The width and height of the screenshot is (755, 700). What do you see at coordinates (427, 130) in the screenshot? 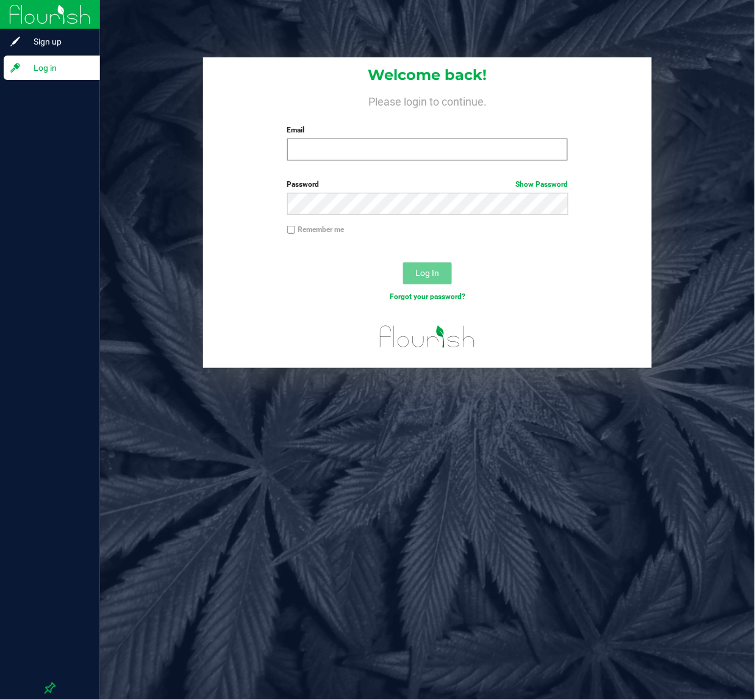
I see `label: Email` at bounding box center [427, 130].